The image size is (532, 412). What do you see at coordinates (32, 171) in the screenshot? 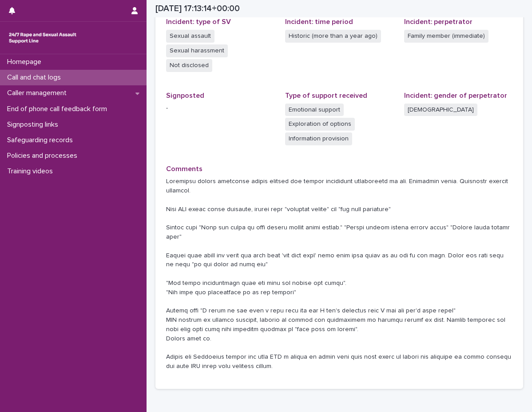
I see `p: Training videos` at bounding box center [32, 171].